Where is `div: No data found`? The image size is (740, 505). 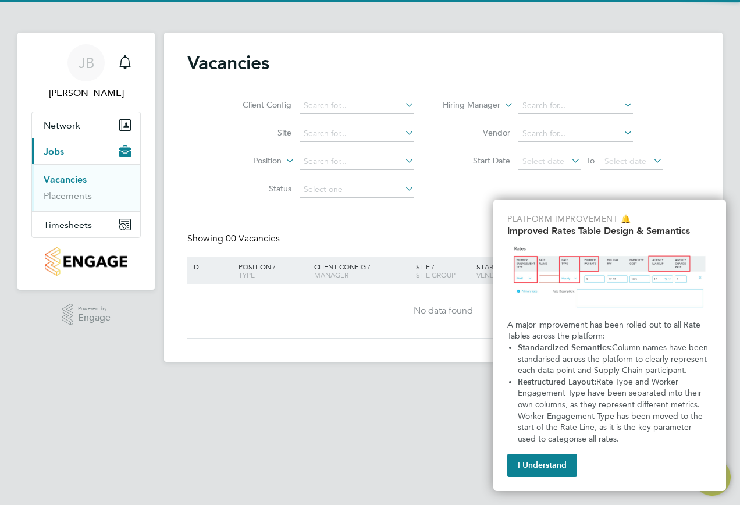 div: No data found is located at coordinates (443, 311).